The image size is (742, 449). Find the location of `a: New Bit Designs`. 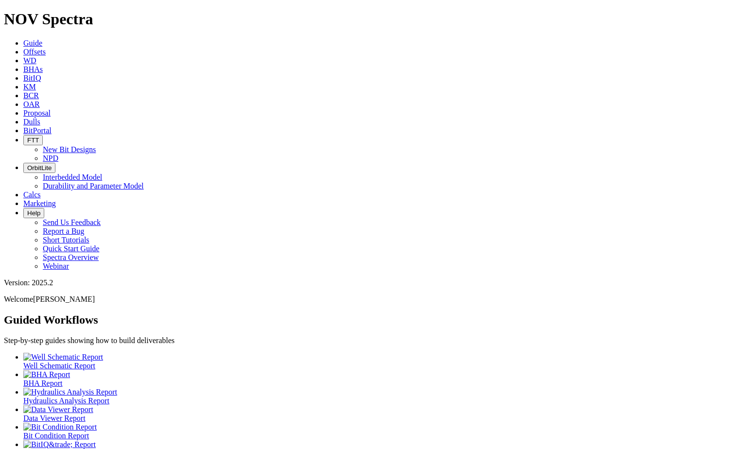

a: New Bit Designs is located at coordinates (69, 149).